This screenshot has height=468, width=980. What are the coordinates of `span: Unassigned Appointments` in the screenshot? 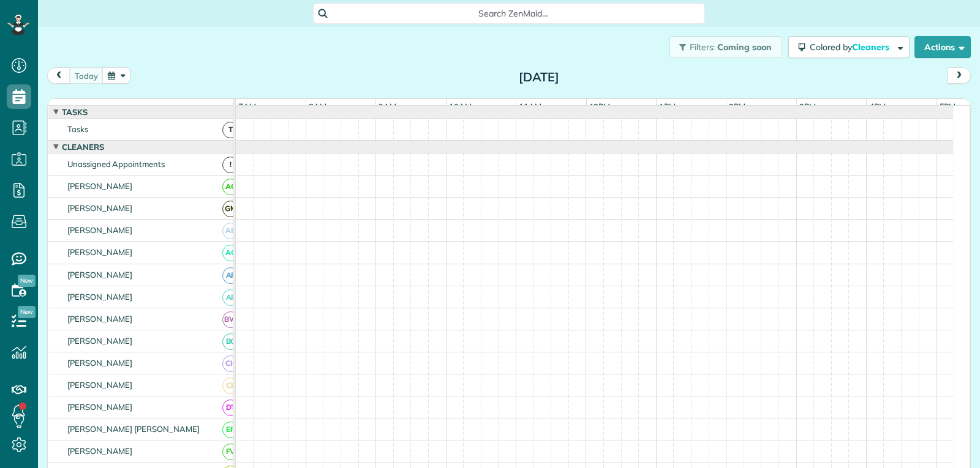 It's located at (116, 164).